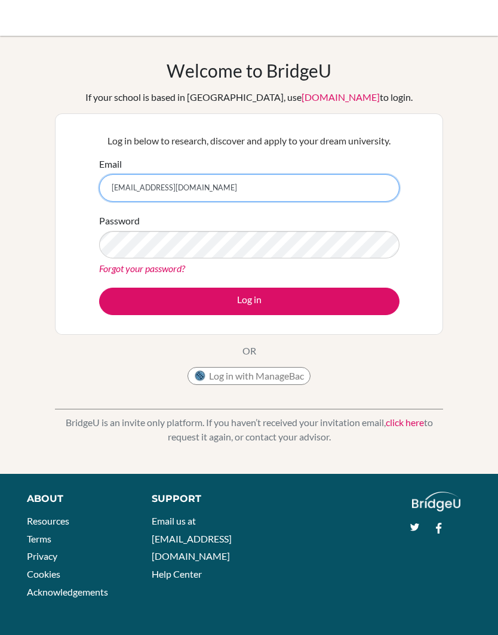  What do you see at coordinates (405, 422) in the screenshot?
I see `a: click here` at bounding box center [405, 422].